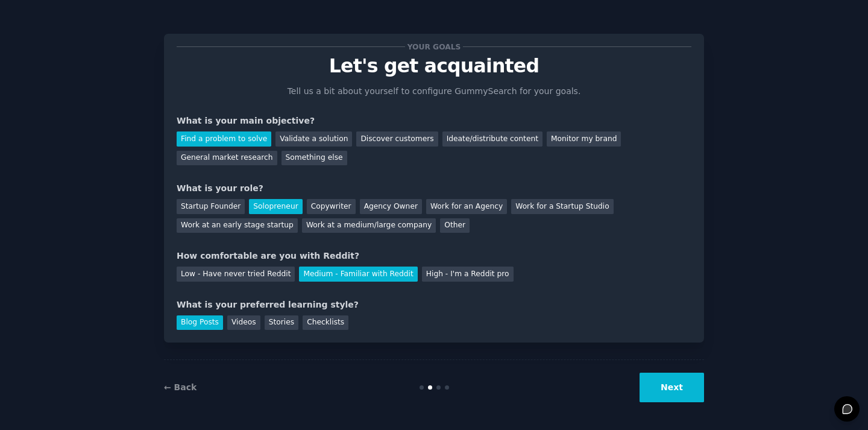 The width and height of the screenshot is (868, 430). Describe the element at coordinates (390, 206) in the screenshot. I see `div: Agency Owner` at that location.